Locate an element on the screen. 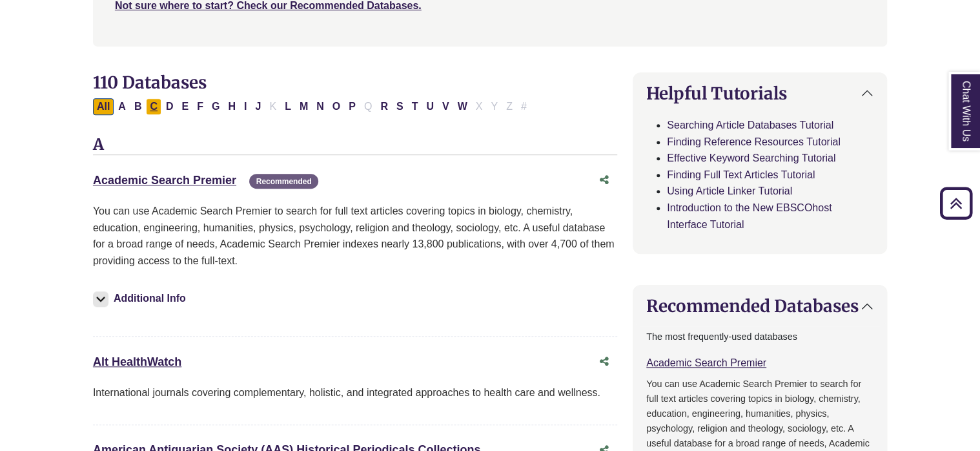 The height and width of the screenshot is (451, 980). button: Additional Info is located at coordinates (142, 298).